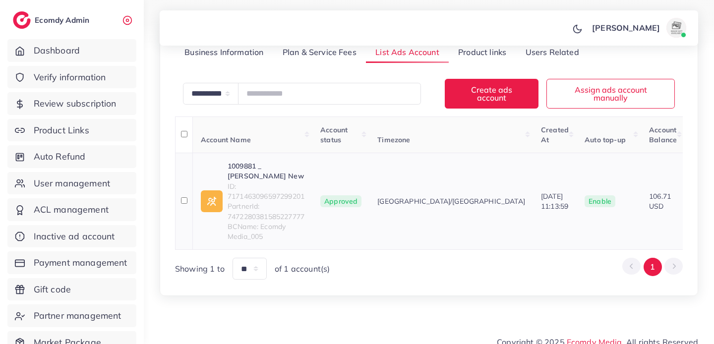 Image resolution: width=714 pixels, height=344 pixels. Describe the element at coordinates (22, 20) in the screenshot. I see `img: logo` at that location.